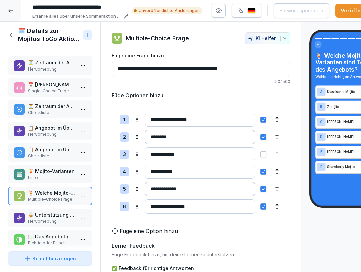 This screenshot has width=361, height=272. I want to click on p: Richtig oder Falsch, so click(52, 243).